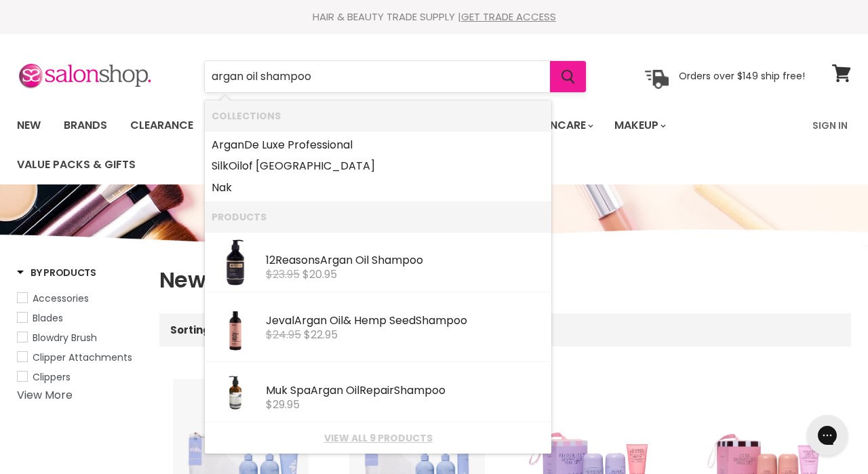  I want to click on span: $20.95, so click(319, 274).